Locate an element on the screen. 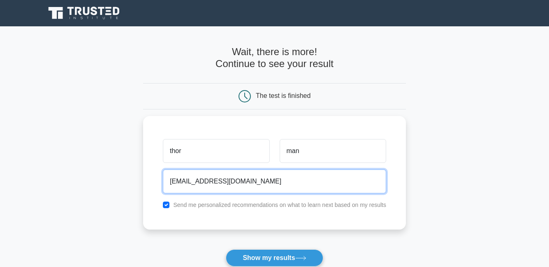  h4: Wait, there is more! Continue to see your result is located at coordinates (274, 58).